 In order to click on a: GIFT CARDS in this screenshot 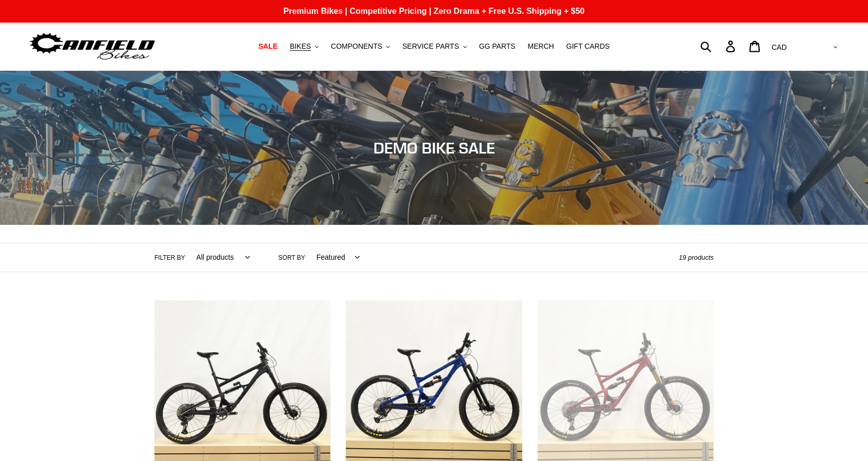, I will do `click(588, 46)`.